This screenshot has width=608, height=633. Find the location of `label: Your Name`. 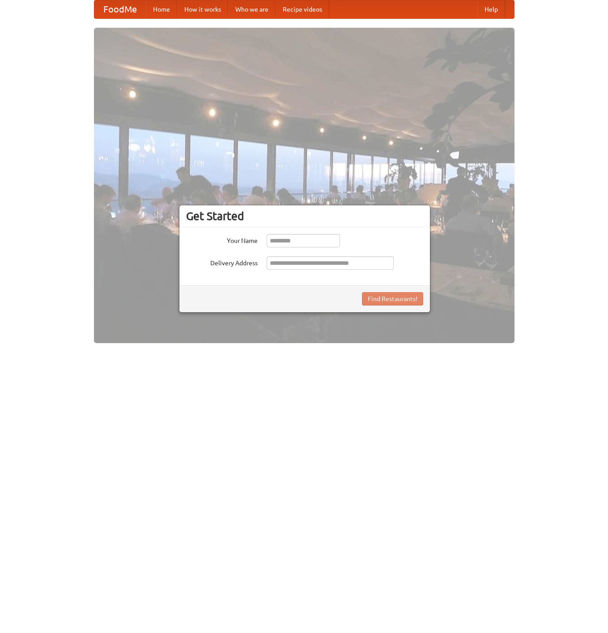

label: Your Name is located at coordinates (222, 239).